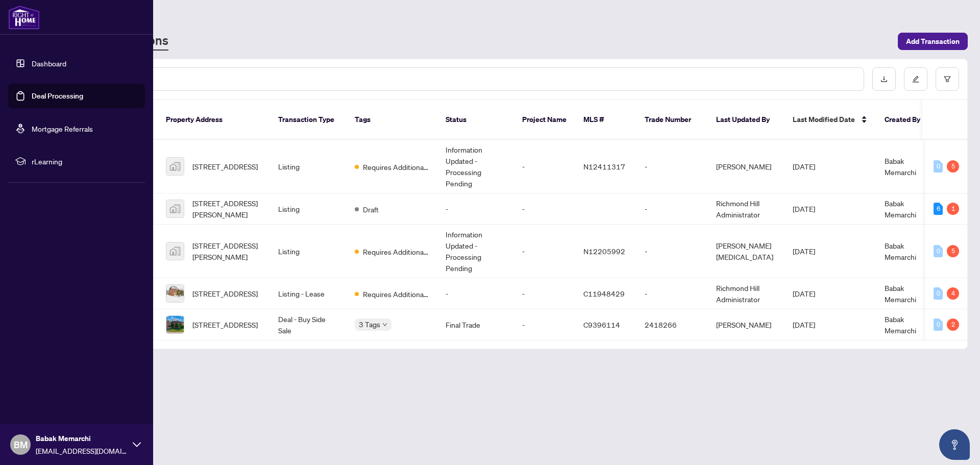 This screenshot has width=980, height=465. I want to click on button: download, so click(884, 79).